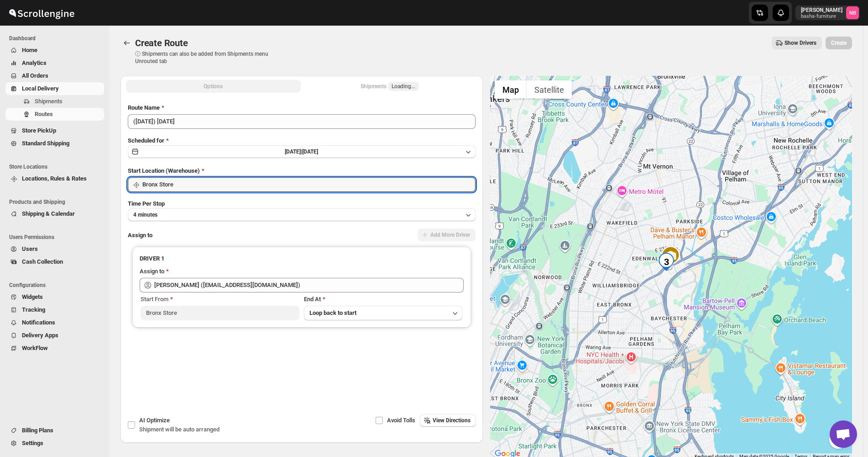 The width and height of the screenshot is (868, 457). I want to click on button: Widgets, so click(55, 297).